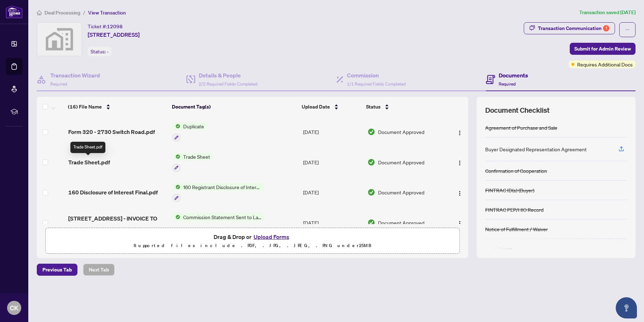 Image resolution: width=644 pixels, height=322 pixels. Describe the element at coordinates (516, 171) in the screenshot. I see `div: Confirmation of Cooperation` at that location.